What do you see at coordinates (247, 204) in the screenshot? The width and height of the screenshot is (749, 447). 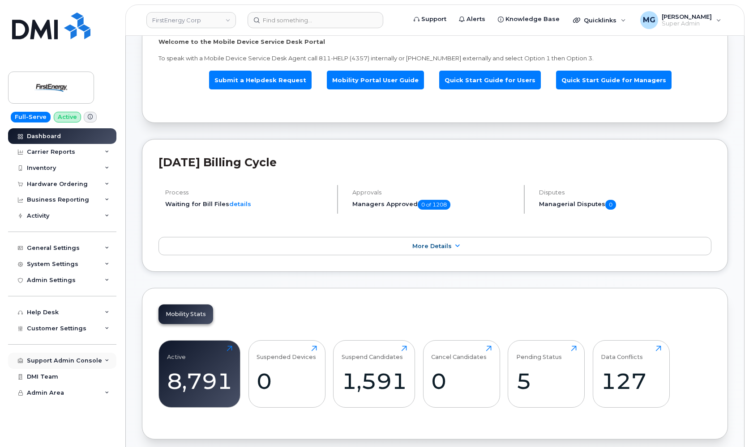 I see `li: Waiting for Bill Files` at bounding box center [247, 204].